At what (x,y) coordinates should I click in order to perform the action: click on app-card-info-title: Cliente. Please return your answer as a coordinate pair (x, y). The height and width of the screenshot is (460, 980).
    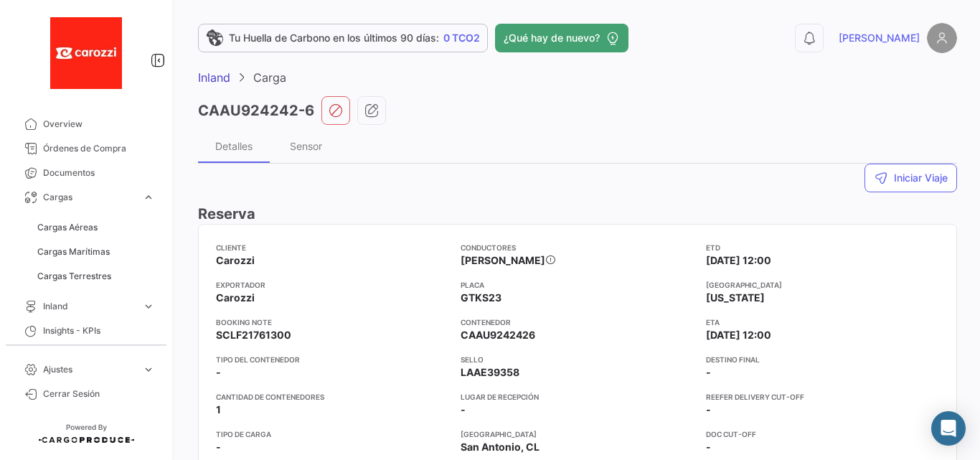
    Looking at the image, I should click on (332, 247).